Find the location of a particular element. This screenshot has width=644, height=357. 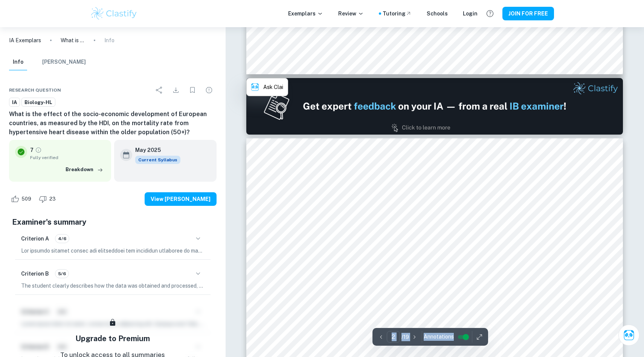

img: clai.png is located at coordinates (255, 87).